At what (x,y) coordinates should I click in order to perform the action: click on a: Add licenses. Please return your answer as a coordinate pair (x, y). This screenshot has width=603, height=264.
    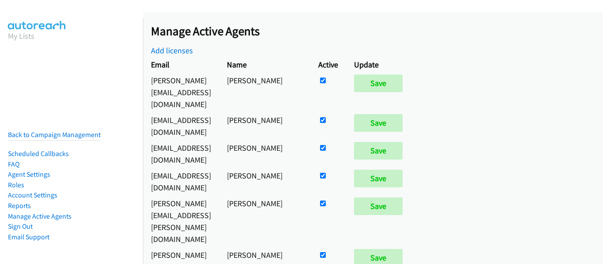
    Looking at the image, I should click on (172, 50).